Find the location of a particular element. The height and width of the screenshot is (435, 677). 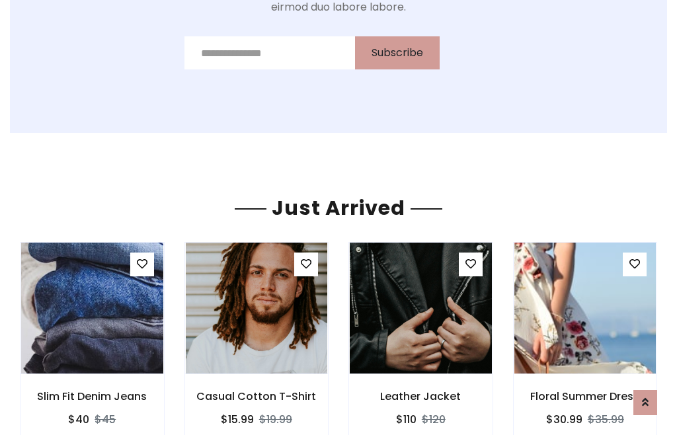

h6: $40 is located at coordinates (79, 419).